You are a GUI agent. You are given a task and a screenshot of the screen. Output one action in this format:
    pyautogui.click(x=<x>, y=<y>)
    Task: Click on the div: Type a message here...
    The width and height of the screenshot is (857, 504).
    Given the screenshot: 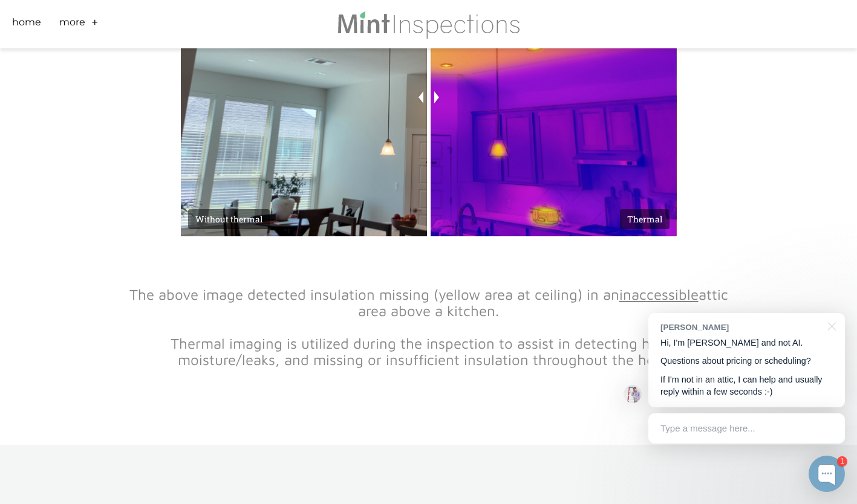 What is the action you would take?
    pyautogui.click(x=746, y=428)
    